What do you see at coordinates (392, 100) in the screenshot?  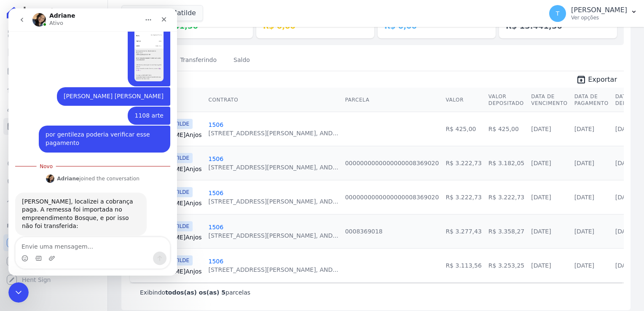 I see `th: Parcela` at bounding box center [392, 100].